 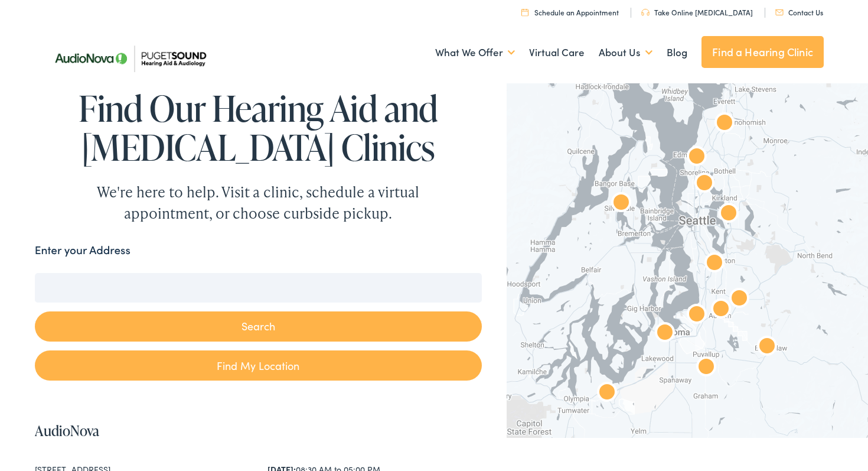 I want to click on a: Find a Hearing Clinic, so click(x=763, y=52).